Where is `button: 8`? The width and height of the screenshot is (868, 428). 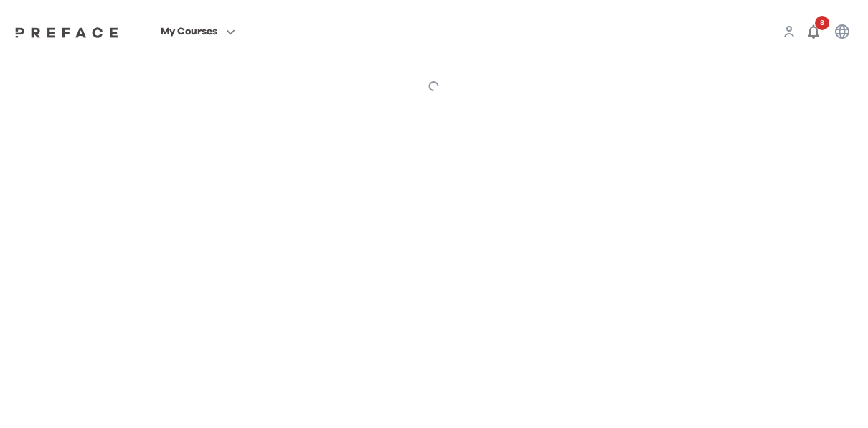 button: 8 is located at coordinates (813, 32).